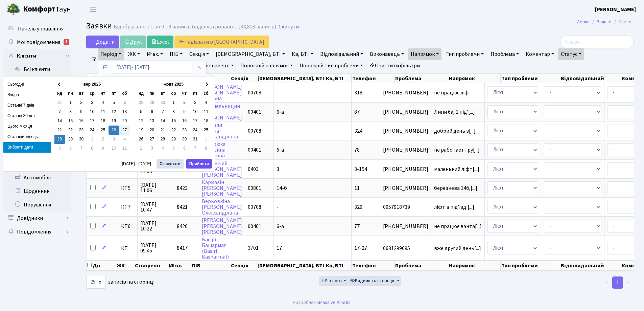 The height and width of the screenshot is (311, 644). I want to click on div: Відображено з 1 по 9 з 9 записів (відфільтровано з 134,828 записів)., so click(196, 27).